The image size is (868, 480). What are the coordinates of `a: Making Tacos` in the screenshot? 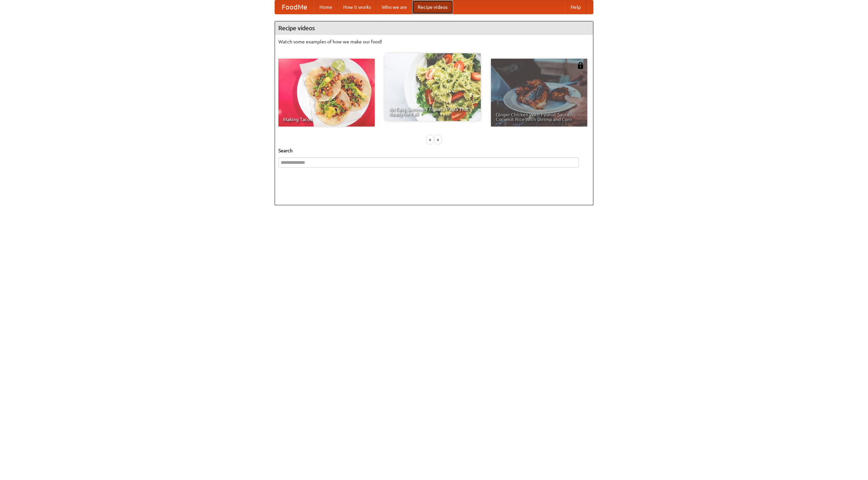 It's located at (327, 92).